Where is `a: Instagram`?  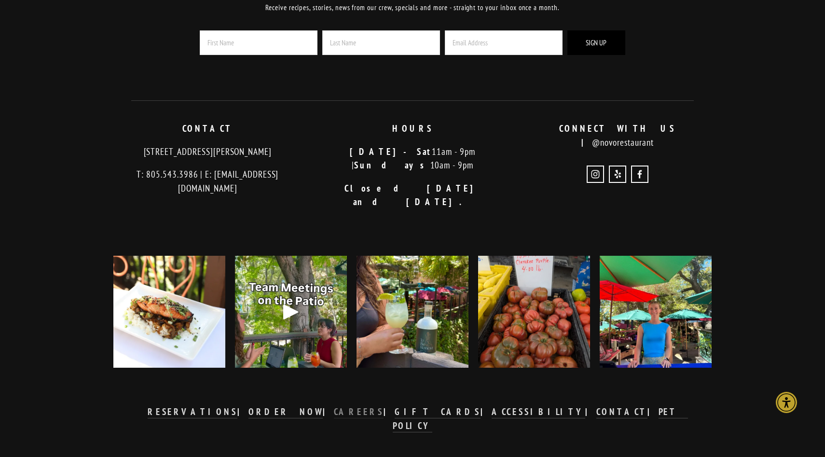 a: Instagram is located at coordinates (596, 174).